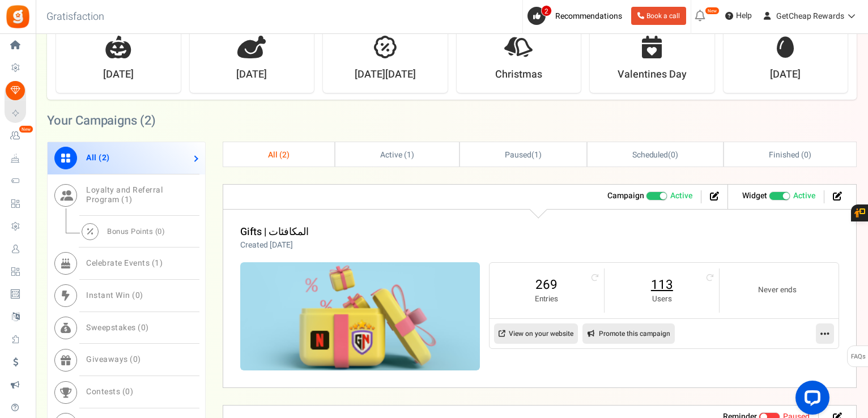 The width and height of the screenshot is (868, 418). What do you see at coordinates (742, 16) in the screenshot?
I see `span: Help` at bounding box center [742, 16].